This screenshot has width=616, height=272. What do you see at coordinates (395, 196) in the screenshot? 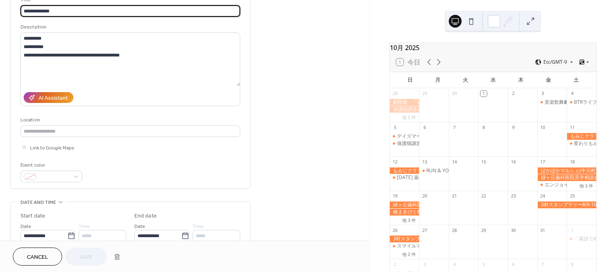
I see `div: 19` at bounding box center [395, 196].